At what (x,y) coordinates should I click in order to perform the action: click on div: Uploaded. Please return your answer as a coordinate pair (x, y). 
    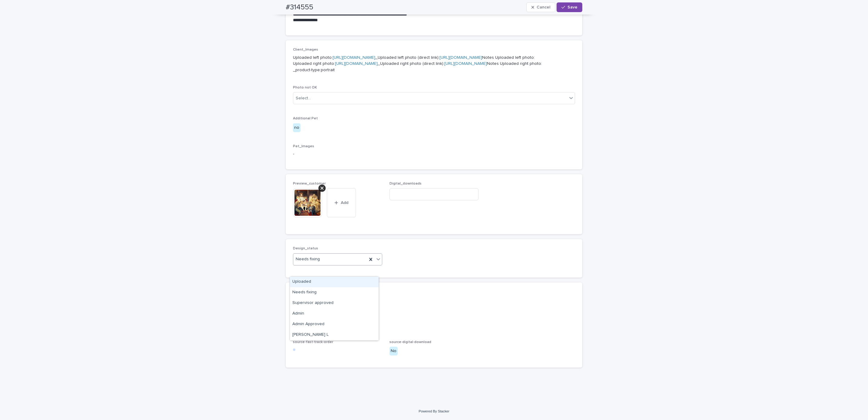
    Looking at the image, I should click on (335, 281).